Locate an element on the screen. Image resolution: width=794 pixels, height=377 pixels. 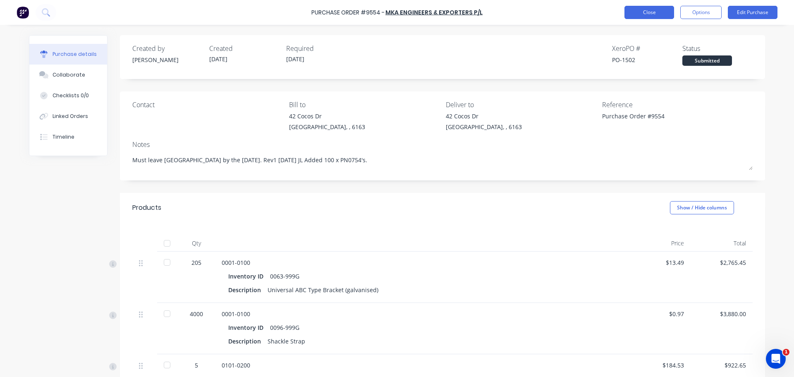
div: Products is located at coordinates (147, 208).